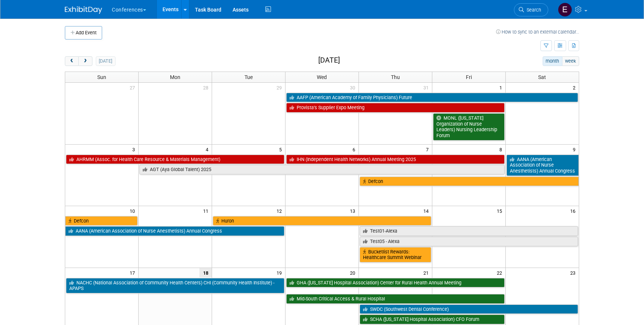 This screenshot has width=644, height=325. What do you see at coordinates (395, 77) in the screenshot?
I see `span: Thu` at bounding box center [395, 77].